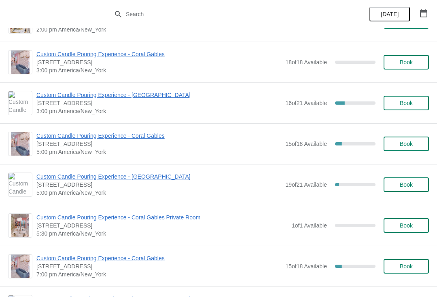 The height and width of the screenshot is (297, 437). I want to click on span: 19 of 21 Available, so click(306, 185).